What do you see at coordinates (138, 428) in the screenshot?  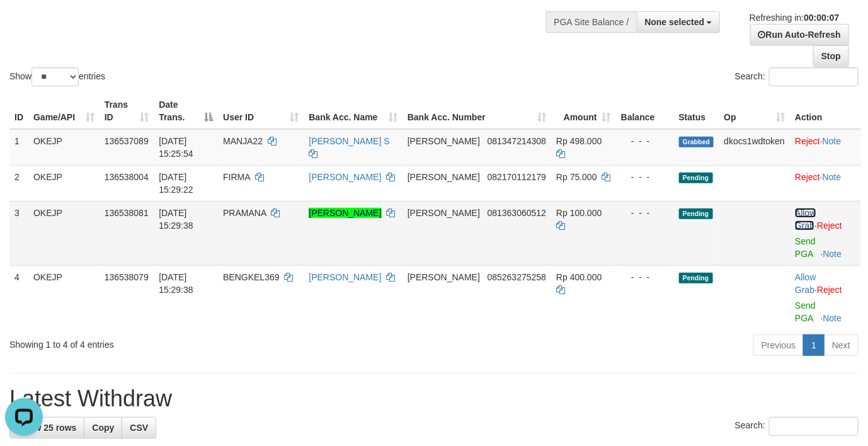 I see `a: CSV` at bounding box center [138, 428].